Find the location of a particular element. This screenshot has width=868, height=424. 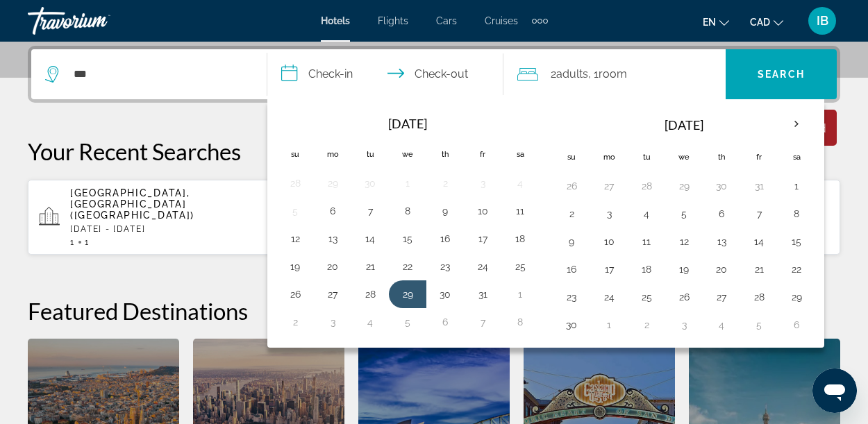

span: Search is located at coordinates (781, 74).